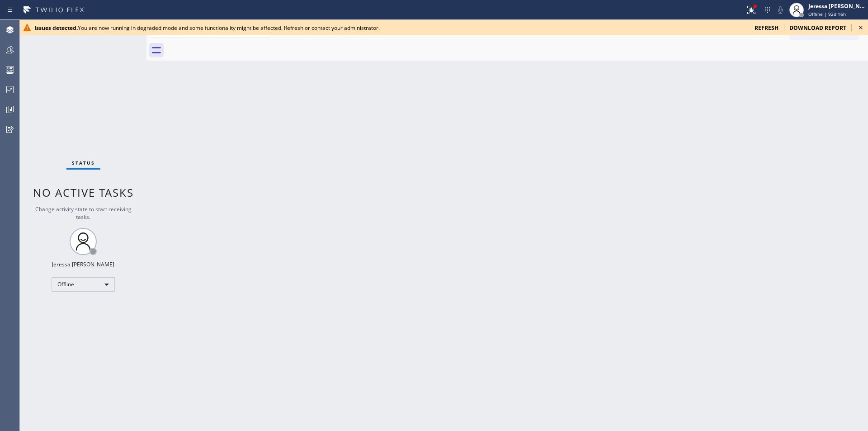 This screenshot has width=868, height=431. What do you see at coordinates (826, 14) in the screenshot?
I see `span: Offline | 92d 16h` at bounding box center [826, 14].